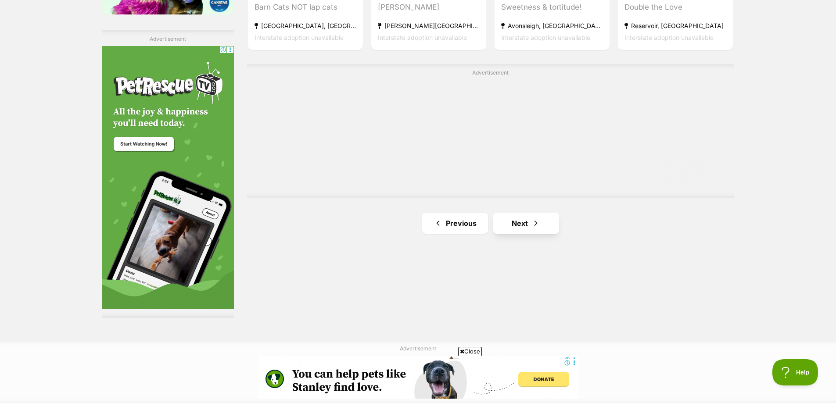 The height and width of the screenshot is (403, 836). What do you see at coordinates (552, 7) in the screenshot?
I see `div: Sweetness & tortitude!` at bounding box center [552, 7].